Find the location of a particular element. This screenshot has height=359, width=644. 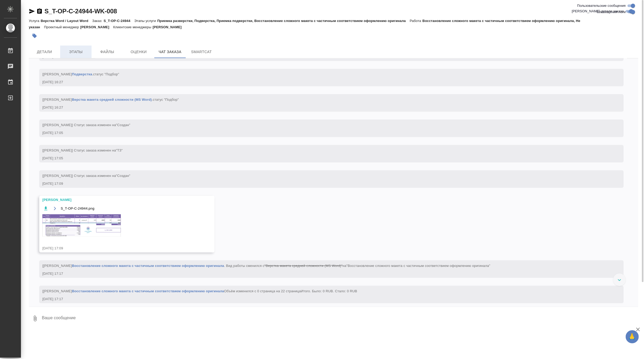

span: Детали is located at coordinates (44, 52).